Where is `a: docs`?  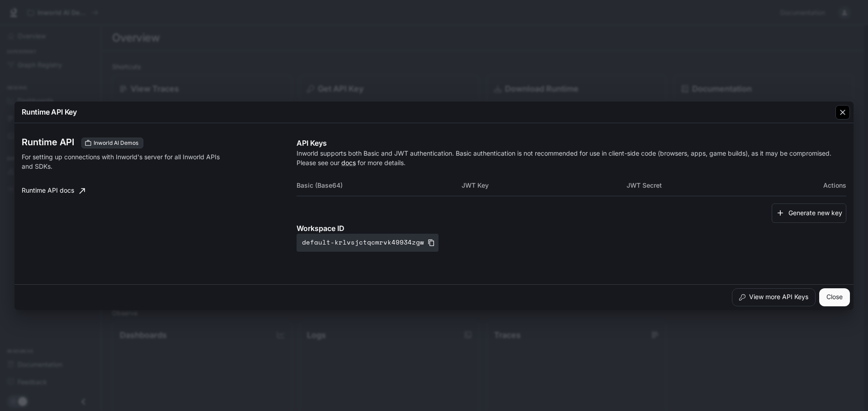
a: docs is located at coordinates (348, 163).